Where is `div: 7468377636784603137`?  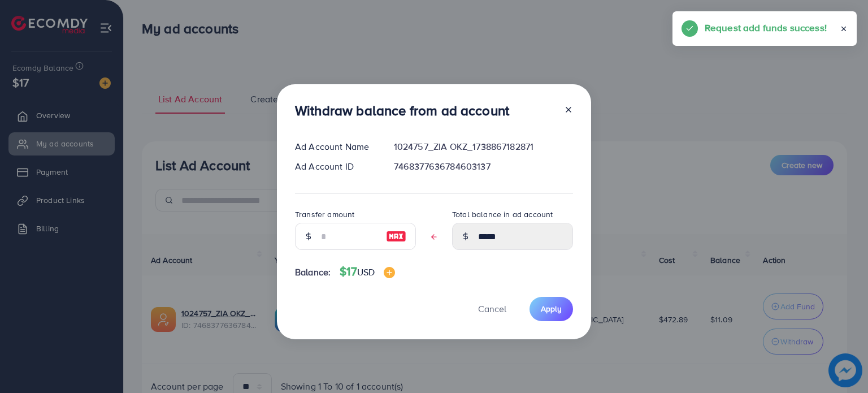
div: 7468377636784603137 is located at coordinates (483, 166).